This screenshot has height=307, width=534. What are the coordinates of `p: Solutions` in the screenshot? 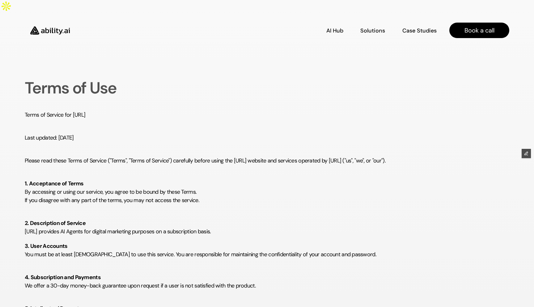 It's located at (373, 31).